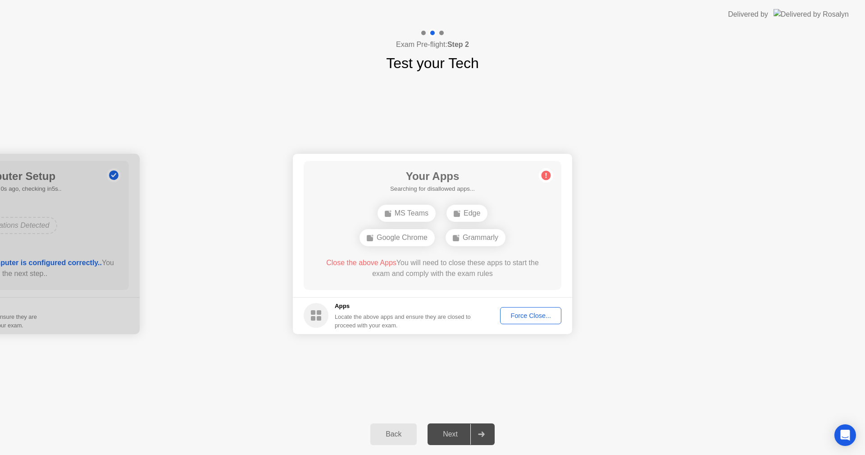  Describe the element at coordinates (811, 14) in the screenshot. I see `img: Delivered by Rosalyn` at that location.